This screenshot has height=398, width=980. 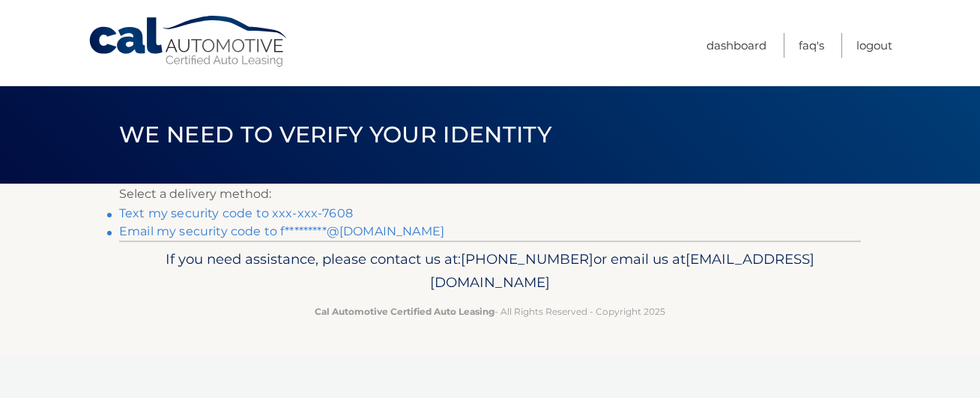 What do you see at coordinates (189, 41) in the screenshot?
I see `a: Cal Automotive` at bounding box center [189, 41].